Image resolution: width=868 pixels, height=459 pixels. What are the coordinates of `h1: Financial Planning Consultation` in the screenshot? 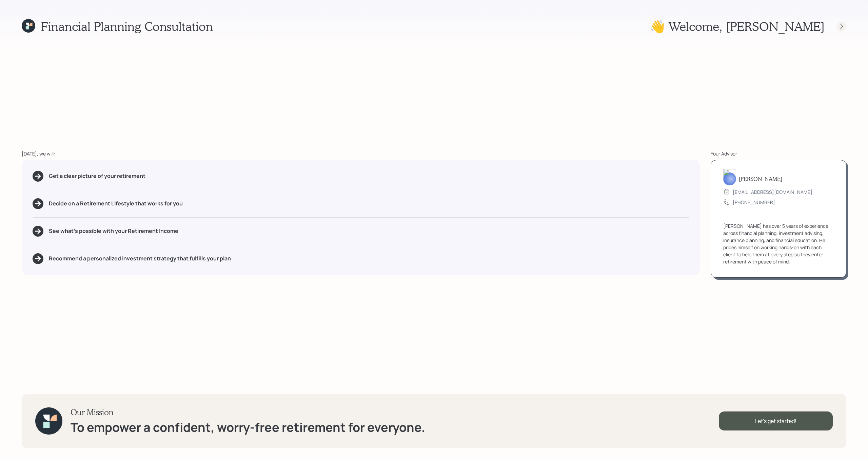 It's located at (127, 26).